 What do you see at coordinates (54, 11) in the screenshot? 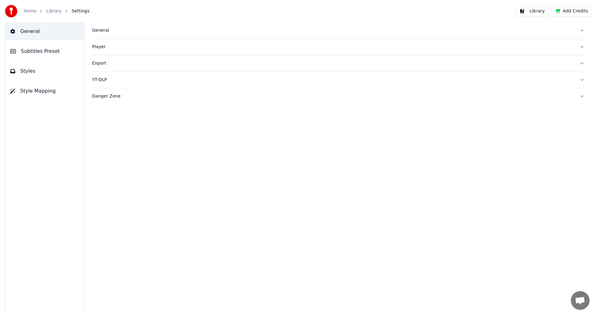
I see `a: Library` at bounding box center [54, 11].